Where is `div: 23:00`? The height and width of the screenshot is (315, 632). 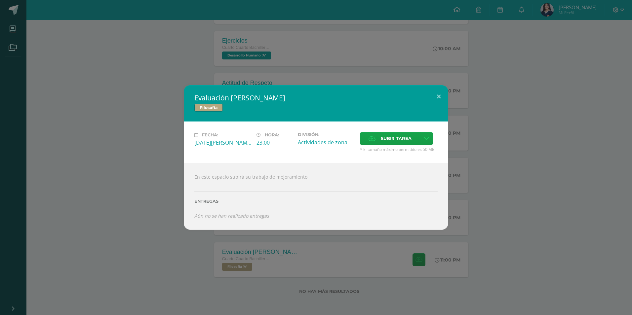
div: 23:00 is located at coordinates (274, 143).